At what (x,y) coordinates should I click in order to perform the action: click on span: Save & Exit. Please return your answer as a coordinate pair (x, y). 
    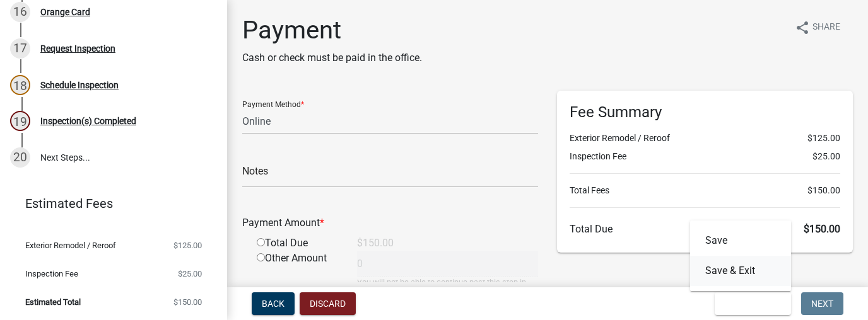
    Looking at the image, I should click on (749, 304).